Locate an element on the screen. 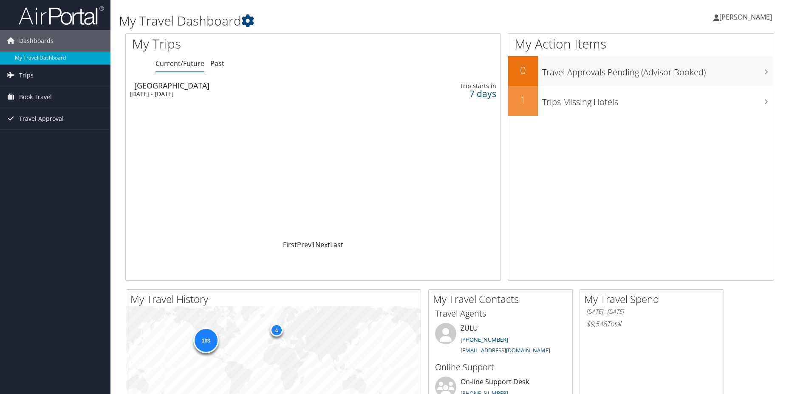 The width and height of the screenshot is (789, 394). div: Trip starts in is located at coordinates (454, 86).